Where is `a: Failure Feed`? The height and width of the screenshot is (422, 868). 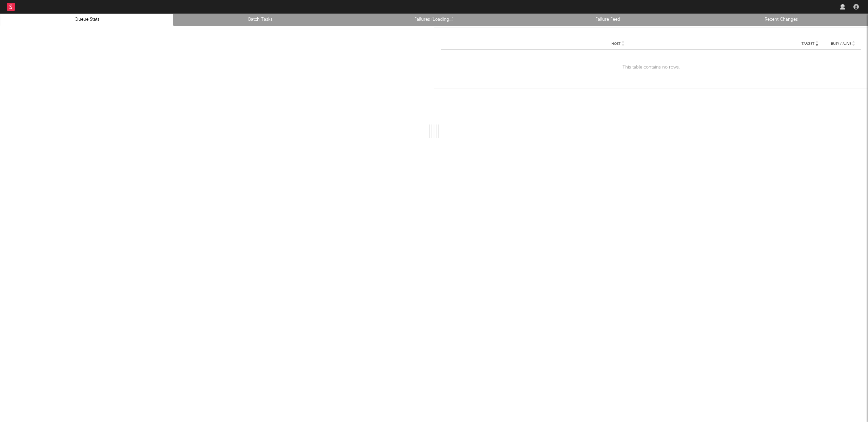
a: Failure Feed is located at coordinates (607, 20).